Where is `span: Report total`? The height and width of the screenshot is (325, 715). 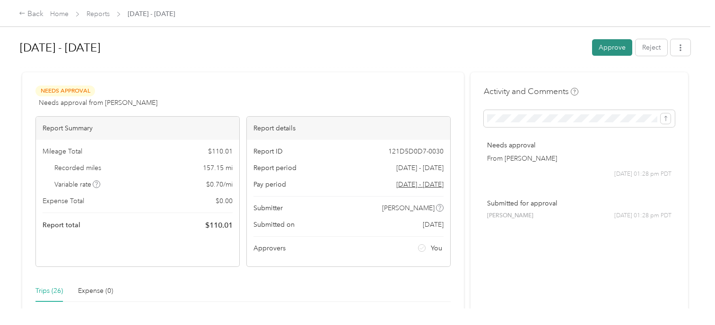
span: Report total is located at coordinates (61, 225).